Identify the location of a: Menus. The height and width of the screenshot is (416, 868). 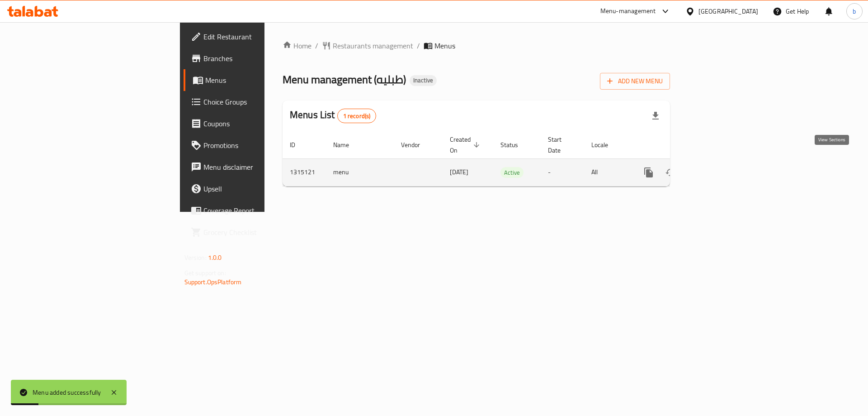
(254, 80).